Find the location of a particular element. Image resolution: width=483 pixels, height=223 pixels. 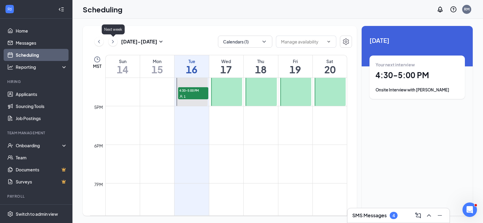

svg: User is located at coordinates (181, 97).